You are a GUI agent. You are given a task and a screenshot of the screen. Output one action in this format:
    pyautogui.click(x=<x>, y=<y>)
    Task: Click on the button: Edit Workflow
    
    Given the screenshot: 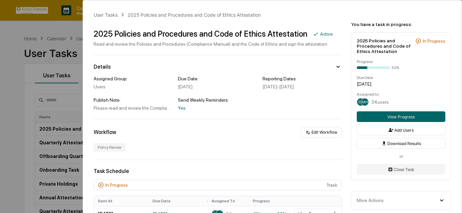 What is the action you would take?
    pyautogui.click(x=321, y=132)
    